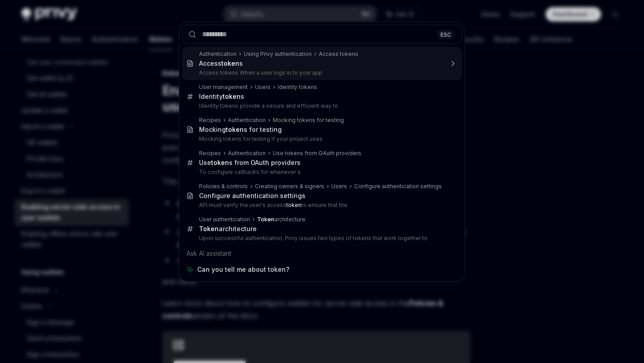 This screenshot has height=363, width=644. What do you see at coordinates (446, 34) in the screenshot?
I see `div: ESC` at bounding box center [446, 34].